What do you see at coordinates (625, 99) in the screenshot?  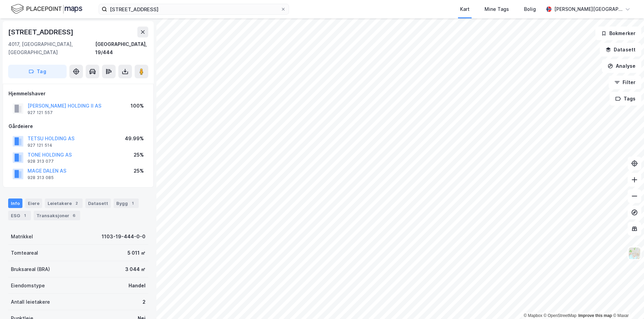 I see `button: Tags` at bounding box center [625, 99].